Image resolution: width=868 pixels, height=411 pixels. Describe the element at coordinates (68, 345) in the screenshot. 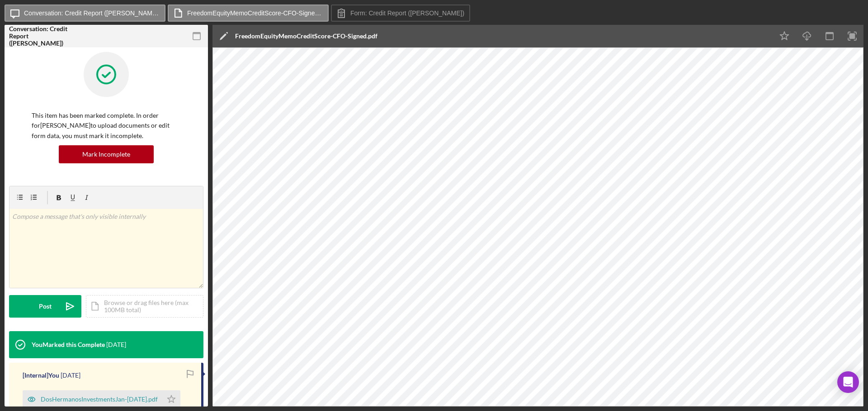

I see `div: You Marked this Complete` at that location.